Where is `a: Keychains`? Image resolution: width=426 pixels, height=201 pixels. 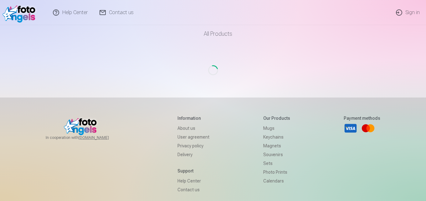 a: Keychains is located at coordinates (277, 137).